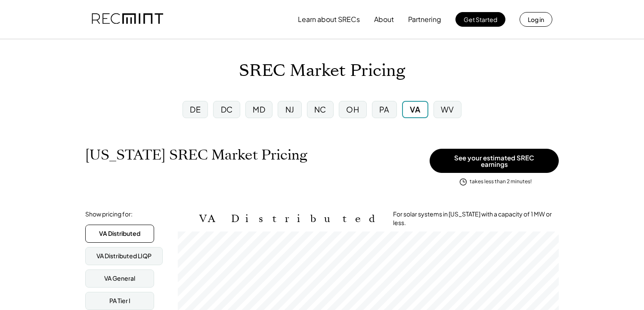 Image resolution: width=644 pixels, height=310 pixels. What do you see at coordinates (259, 109) in the screenshot?
I see `div: MD` at bounding box center [259, 109].